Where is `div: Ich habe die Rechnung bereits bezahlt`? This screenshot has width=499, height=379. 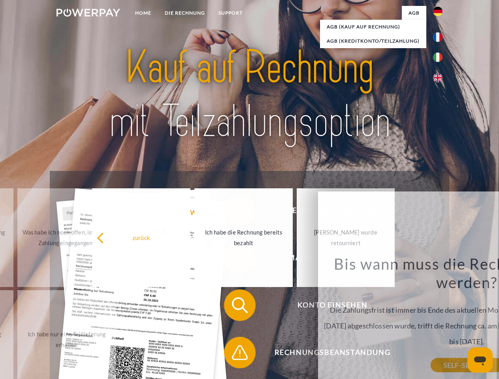
div: Ich habe die Rechnung bereits bezahlt is located at coordinates (243, 238).